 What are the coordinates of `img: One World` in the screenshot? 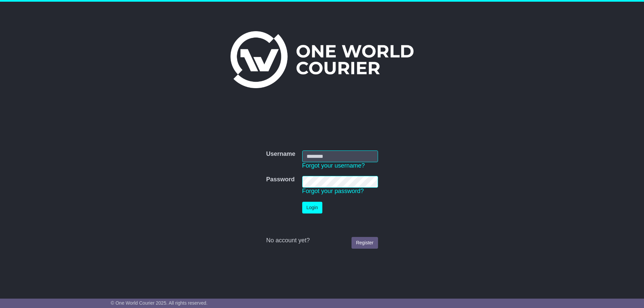 It's located at (322, 59).